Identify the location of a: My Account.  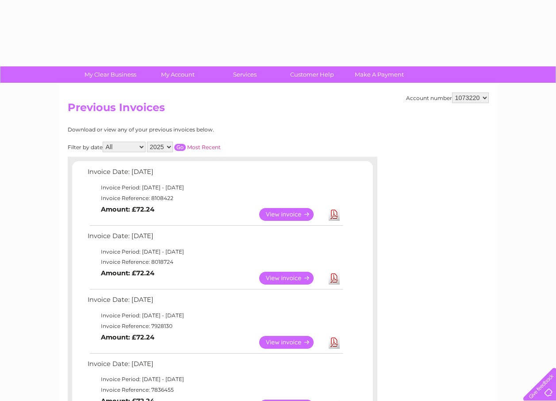
(177, 74).